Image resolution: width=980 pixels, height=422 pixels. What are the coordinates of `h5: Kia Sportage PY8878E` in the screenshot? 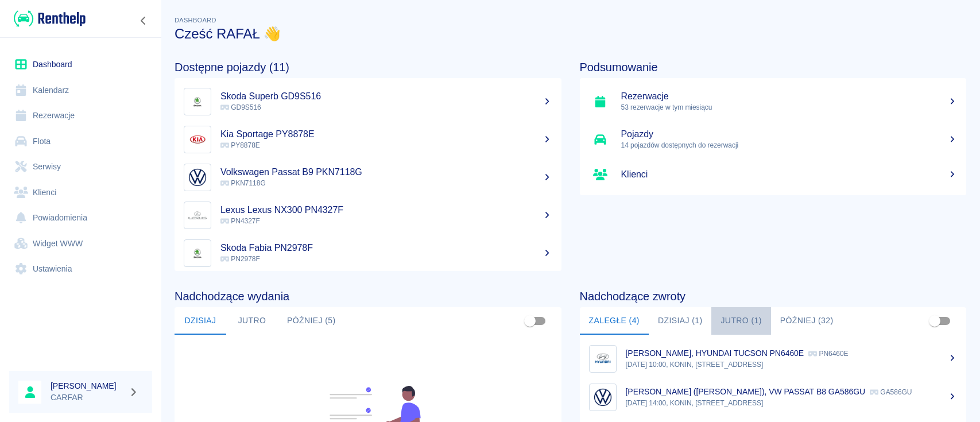 It's located at (387, 135).